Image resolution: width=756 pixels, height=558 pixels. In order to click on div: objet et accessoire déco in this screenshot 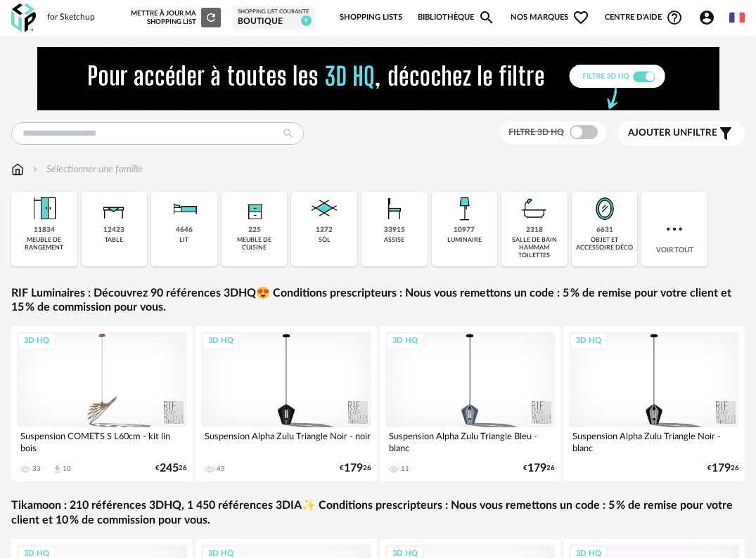, I will do `click(605, 244)`.